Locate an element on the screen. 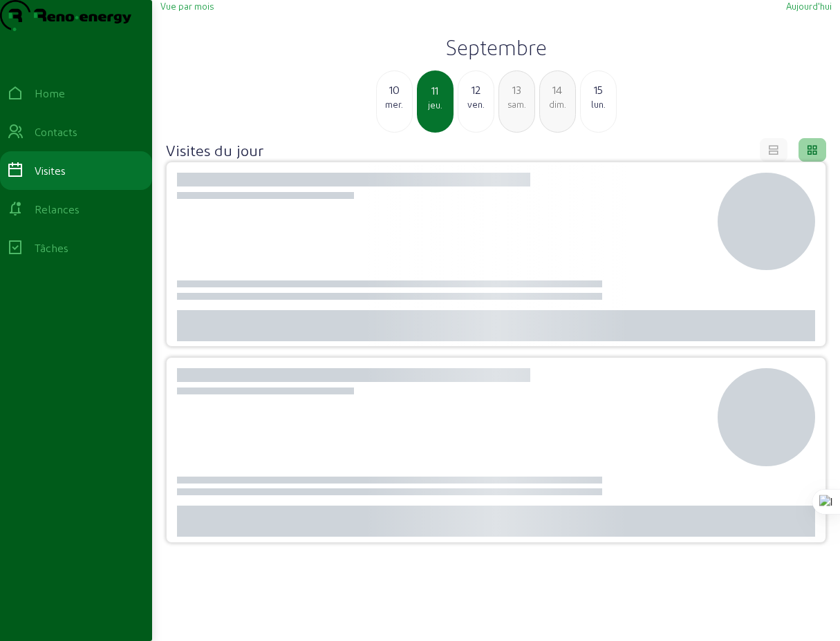  div: lun. is located at coordinates (598, 104).